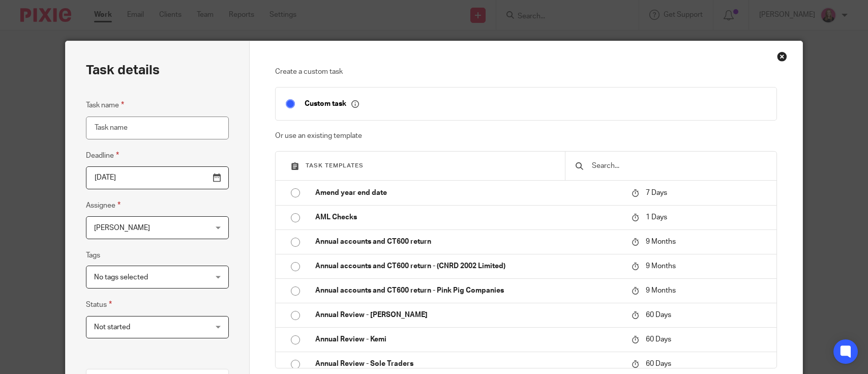 This screenshot has width=868, height=374. Describe the element at coordinates (526, 72) in the screenshot. I see `p: Create a custom task` at that location.